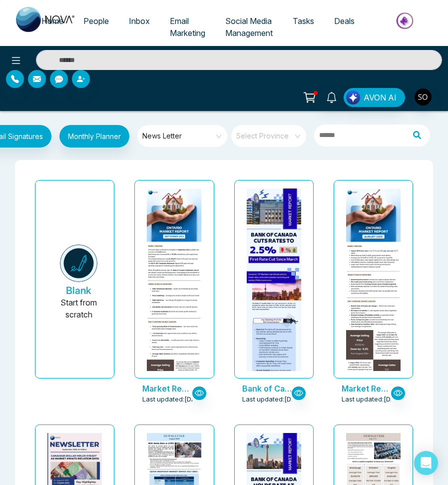  I want to click on span: AVON AI, so click(380, 97).